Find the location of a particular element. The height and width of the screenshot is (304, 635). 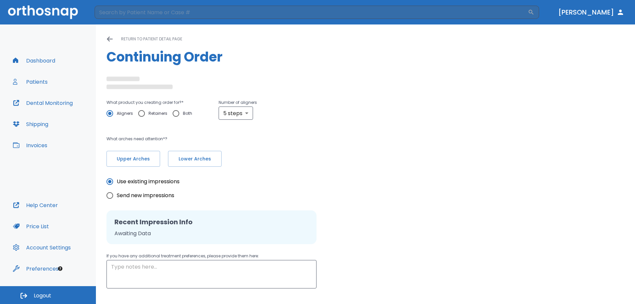

a: Patients is located at coordinates (30, 82).